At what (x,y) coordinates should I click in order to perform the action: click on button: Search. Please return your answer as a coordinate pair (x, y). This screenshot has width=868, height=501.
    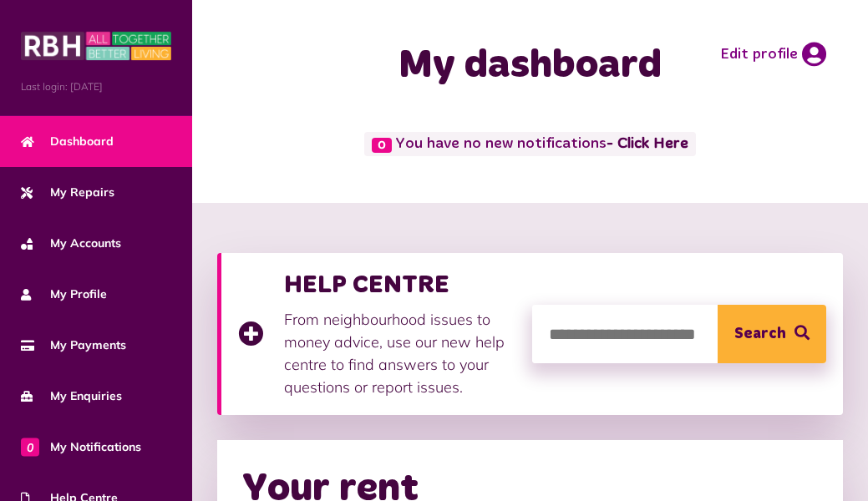
    Looking at the image, I should click on (772, 334).